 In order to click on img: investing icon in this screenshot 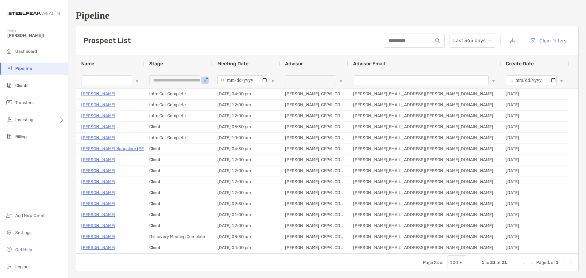, I will do `click(9, 119)`.